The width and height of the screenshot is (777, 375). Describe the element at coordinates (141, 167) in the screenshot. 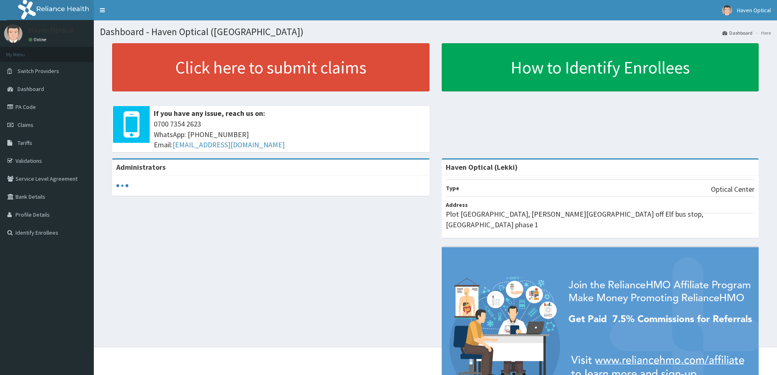

I see `b: Administrators` at that location.